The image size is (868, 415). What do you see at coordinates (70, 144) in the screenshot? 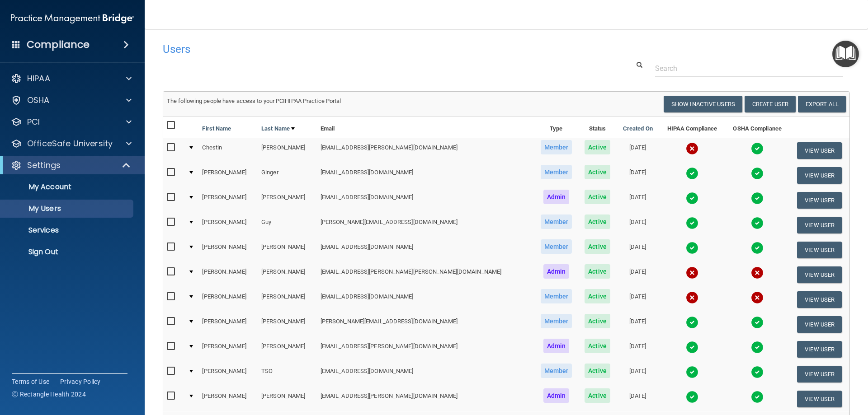
I see `p: OfficeSafe University` at bounding box center [70, 144].